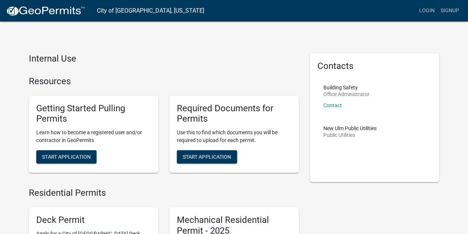  Describe the element at coordinates (234, 114) in the screenshot. I see `h5: Required Documents for Permits` at that location.